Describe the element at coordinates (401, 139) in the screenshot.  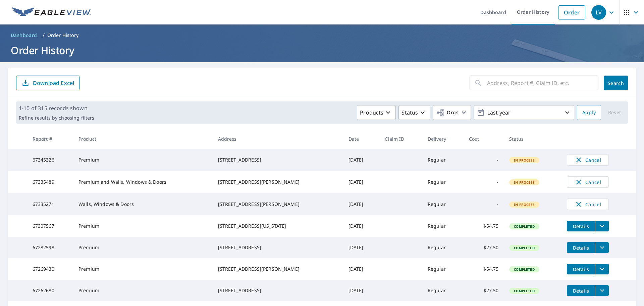
I see `th: Claim ID` at that location.